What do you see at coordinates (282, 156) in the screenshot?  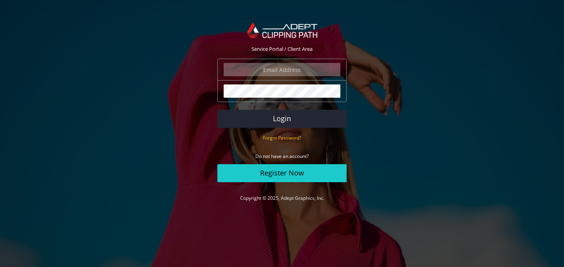 I see `small: Do not have an account?` at bounding box center [282, 156].